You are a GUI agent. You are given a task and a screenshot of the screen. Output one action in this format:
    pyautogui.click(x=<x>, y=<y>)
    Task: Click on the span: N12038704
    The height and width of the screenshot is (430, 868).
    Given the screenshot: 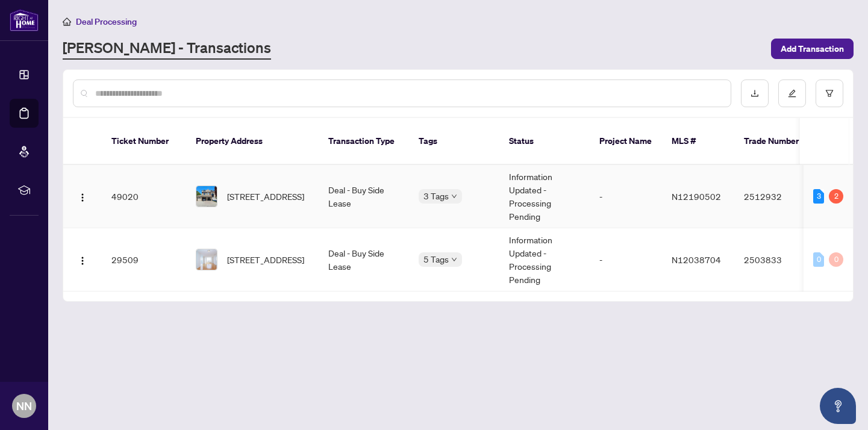 What is the action you would take?
    pyautogui.click(x=696, y=259)
    